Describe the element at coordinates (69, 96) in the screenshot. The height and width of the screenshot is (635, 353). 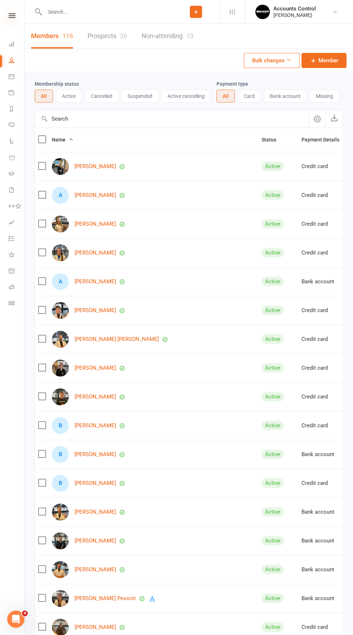
I see `button: Active` at that location.